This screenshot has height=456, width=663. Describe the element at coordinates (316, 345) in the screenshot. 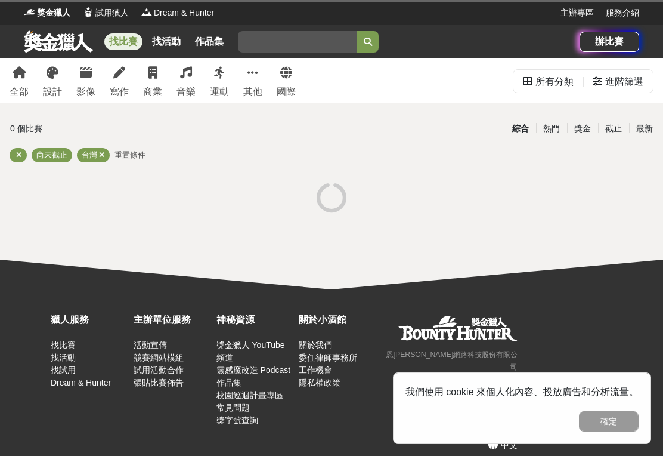

I see `a: 關於我們` at that location.